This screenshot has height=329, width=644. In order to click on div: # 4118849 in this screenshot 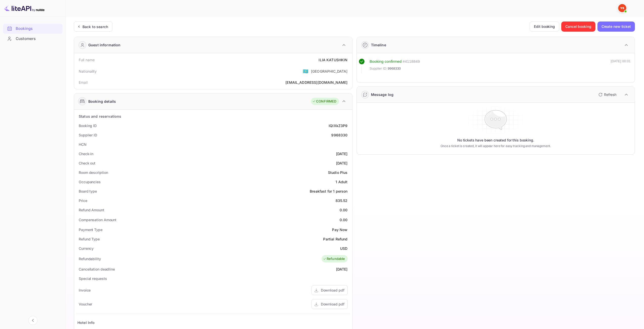, I will do `click(411, 61)`.